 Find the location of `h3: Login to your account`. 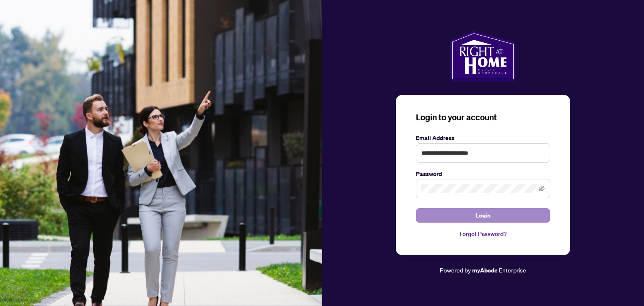

h3: Login to your account is located at coordinates (483, 117).